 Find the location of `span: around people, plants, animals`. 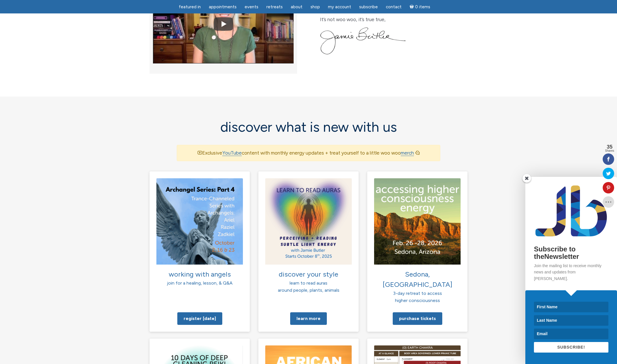

span: around people, plants, animals is located at coordinates (308, 291).